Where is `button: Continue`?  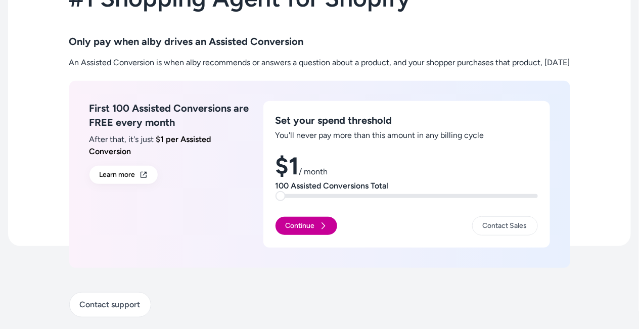 button: Continue is located at coordinates (306, 226).